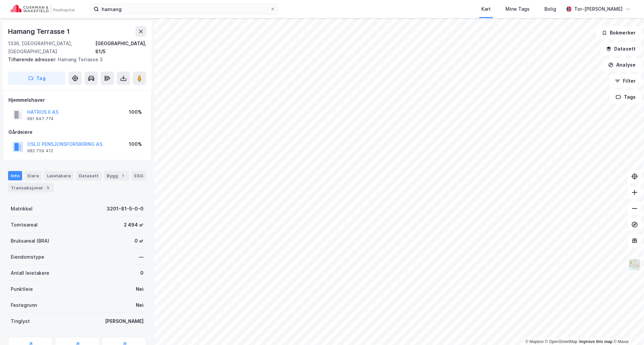 This screenshot has height=345, width=644. I want to click on div: Hamang Terrasse 3, so click(74, 59).